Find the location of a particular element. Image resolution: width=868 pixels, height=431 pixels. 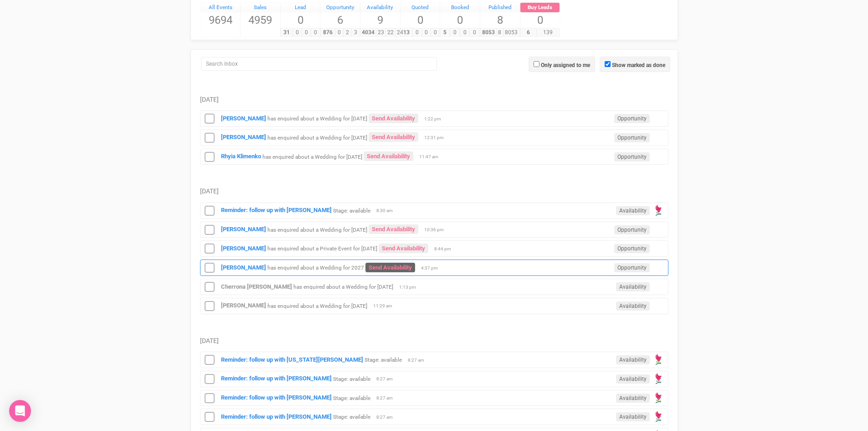

span: 5 is located at coordinates (444, 33).